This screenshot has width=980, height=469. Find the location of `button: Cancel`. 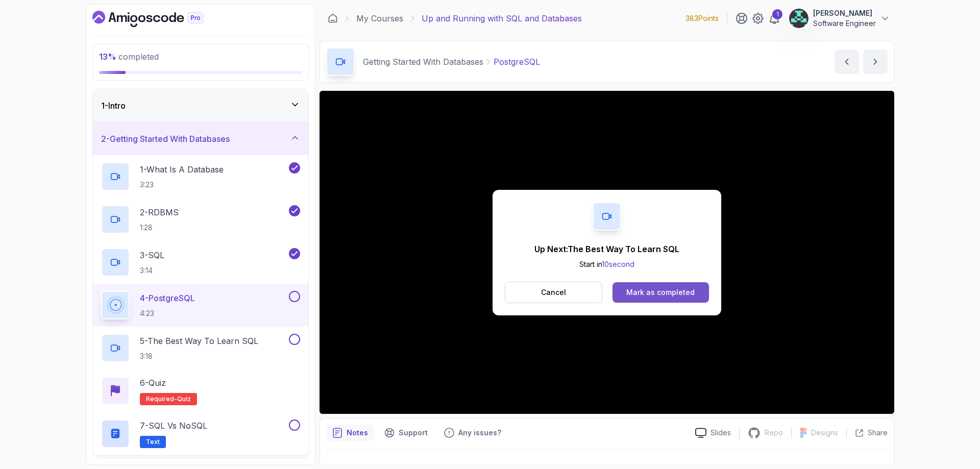

button: Cancel is located at coordinates (553, 292).